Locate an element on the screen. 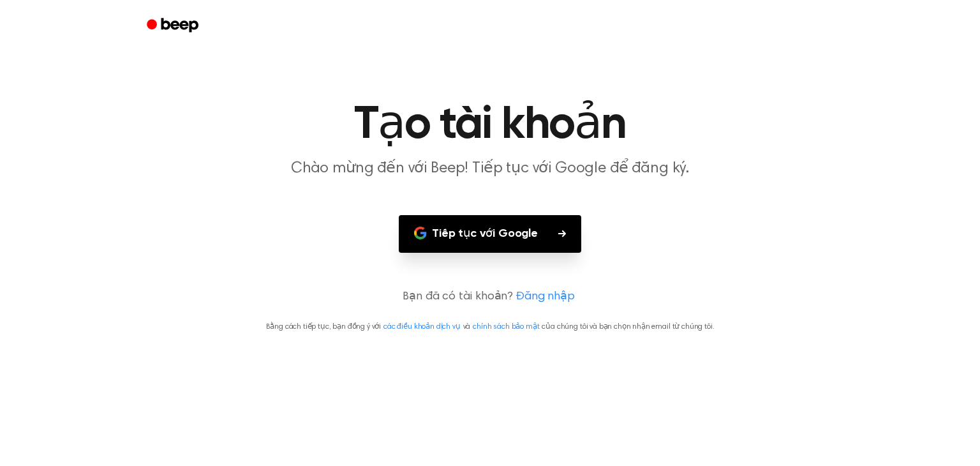 The height and width of the screenshot is (466, 980). a: các điều khoản dịch vụ is located at coordinates (422, 327).